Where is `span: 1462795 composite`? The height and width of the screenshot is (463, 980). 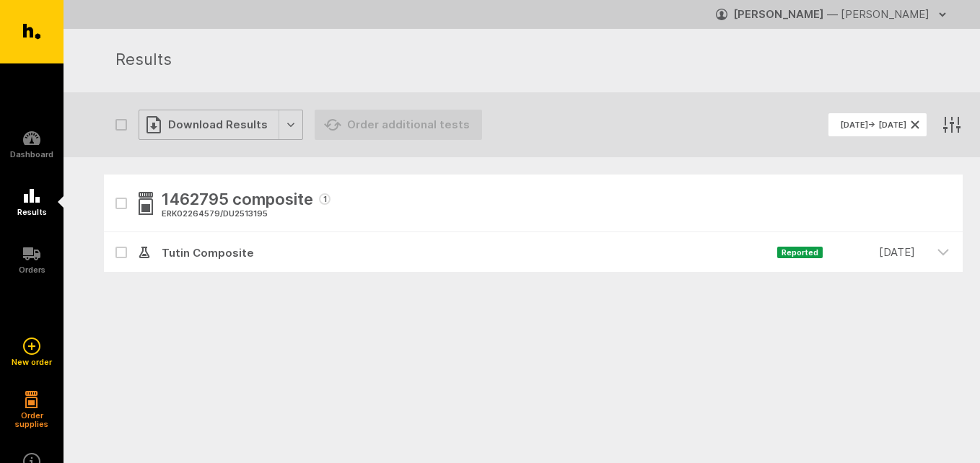
span: 1462795 composite is located at coordinates (237, 201).